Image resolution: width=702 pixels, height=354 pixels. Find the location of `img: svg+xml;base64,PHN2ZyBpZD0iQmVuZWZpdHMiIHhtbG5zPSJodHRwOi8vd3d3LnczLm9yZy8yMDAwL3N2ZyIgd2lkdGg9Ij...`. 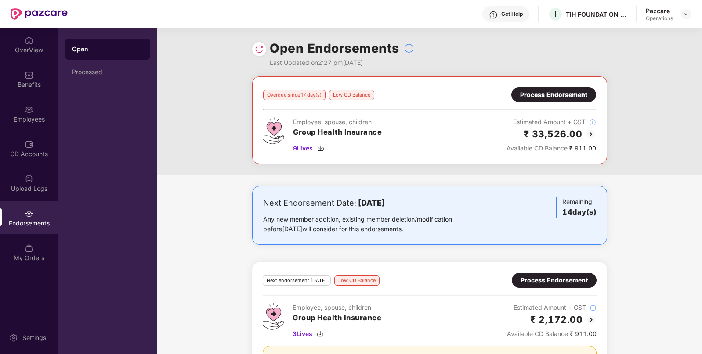

img: svg+xml;base64,PHN2ZyBpZD0iQmVuZWZpdHMiIHhtbG5zPSJodHRwOi8vd3d3LnczLm9yZy8yMDAwL3N2ZyIgd2lkdGg9Ij... is located at coordinates (29, 75).